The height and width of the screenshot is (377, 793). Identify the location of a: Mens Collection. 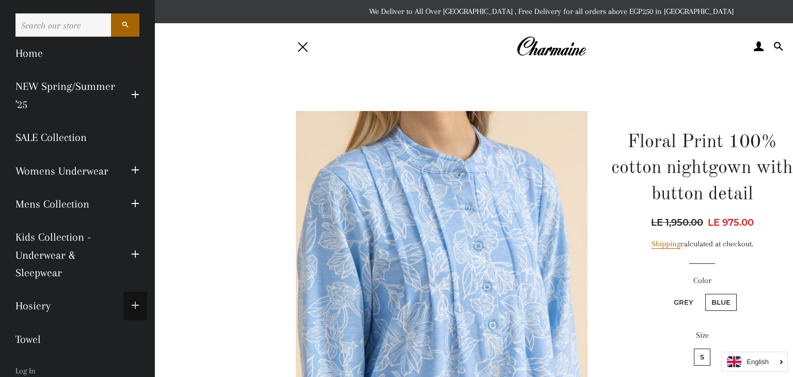
(66, 204).